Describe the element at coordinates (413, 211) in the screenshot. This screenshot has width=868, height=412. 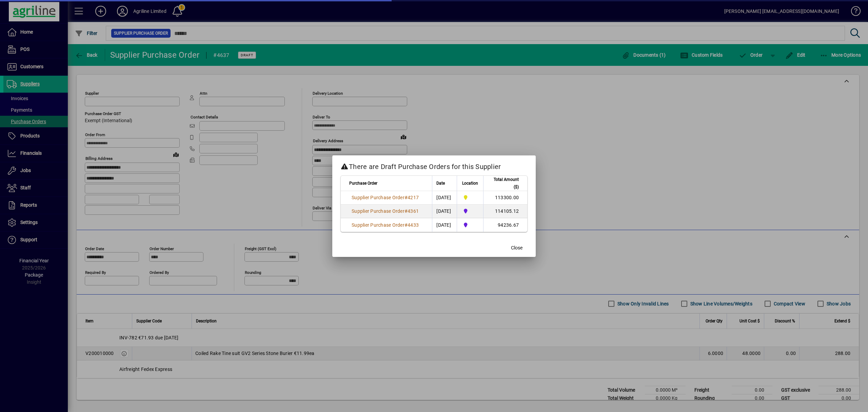
I see `span: 4361` at that location.